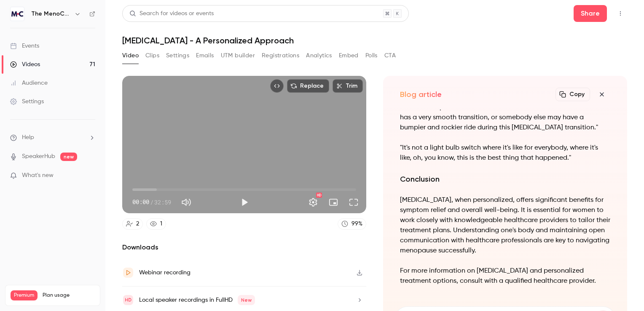 This screenshot has width=644, height=311. Describe the element at coordinates (53, 137) in the screenshot. I see `li: help-dropdown-opener` at that location.